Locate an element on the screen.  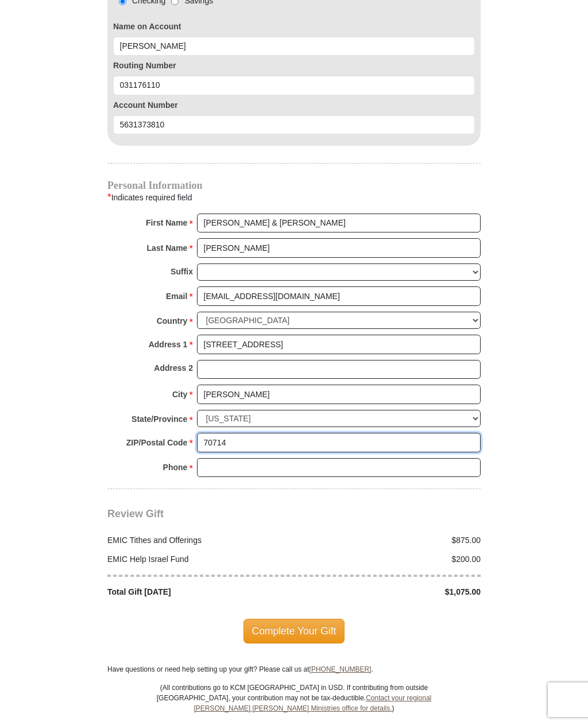
strong: Email is located at coordinates (176, 296).